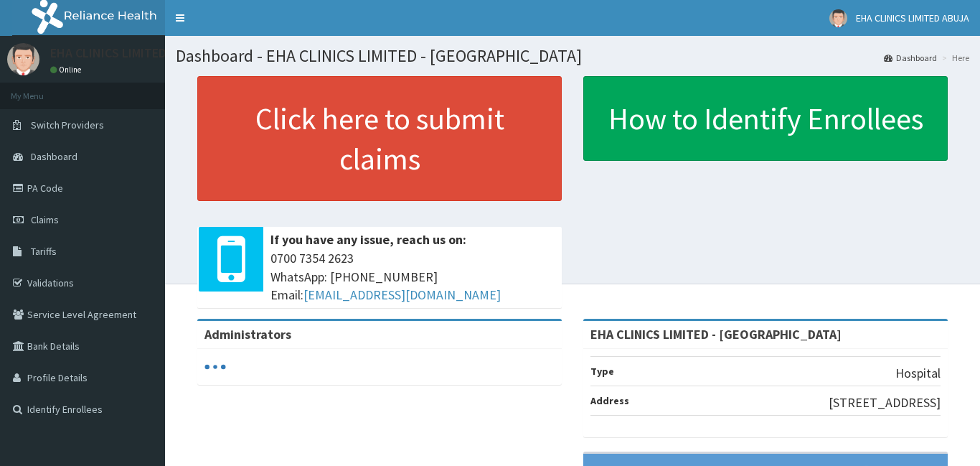 The image size is (980, 466). What do you see at coordinates (766, 119) in the screenshot?
I see `a: How to Identify Enrollees` at bounding box center [766, 119].